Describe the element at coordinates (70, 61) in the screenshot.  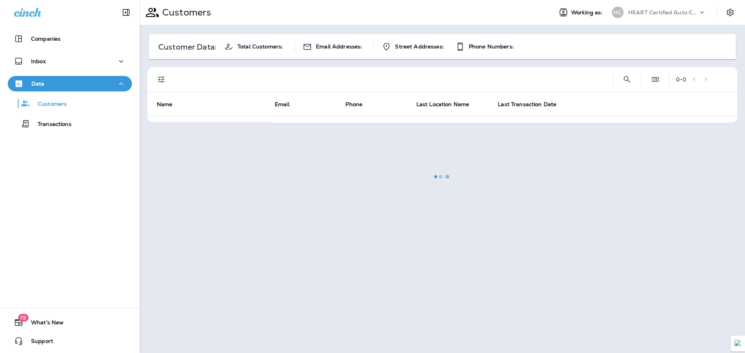
I see `button: Inbox` at that location.